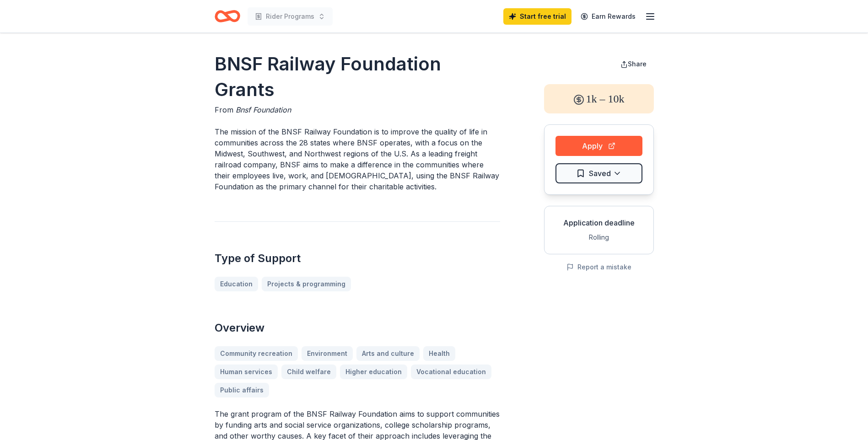 Image resolution: width=868 pixels, height=440 pixels. Describe the element at coordinates (608, 17) in the screenshot. I see `a: Earn Rewards` at that location.